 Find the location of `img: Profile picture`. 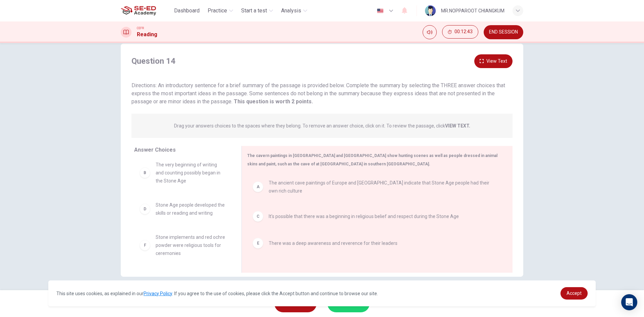

img: Profile picture is located at coordinates (430, 11).